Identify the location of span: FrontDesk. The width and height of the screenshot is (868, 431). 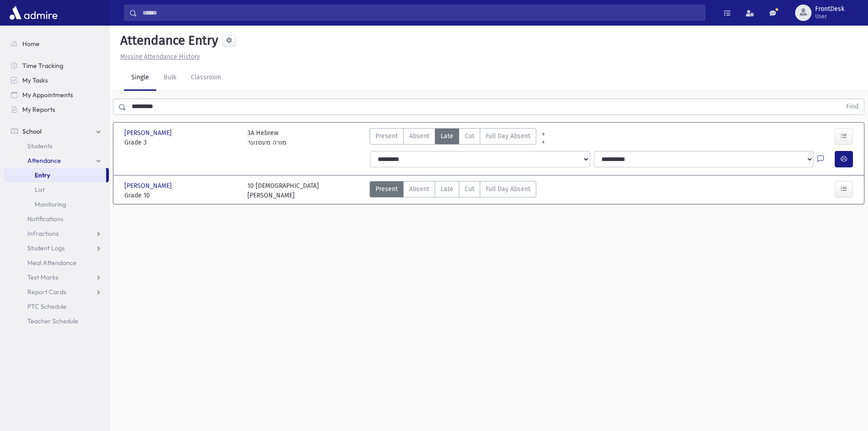
(830, 9).